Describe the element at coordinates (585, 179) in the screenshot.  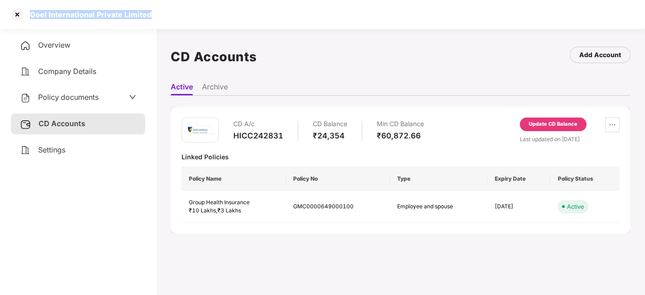
I see `th: Policy Status` at that location.